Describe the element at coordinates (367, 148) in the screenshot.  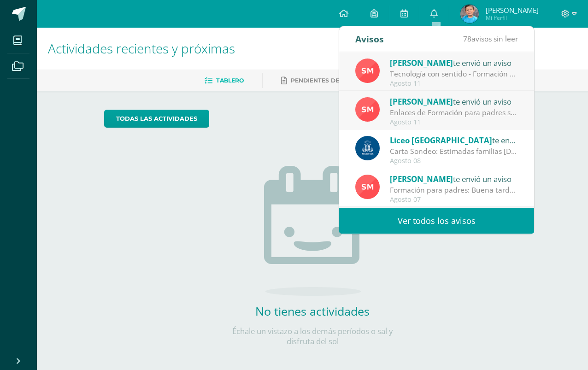
I see `img: b41cd0bd7c5dca2e84b8bd7996f0ae72.png` at that location.